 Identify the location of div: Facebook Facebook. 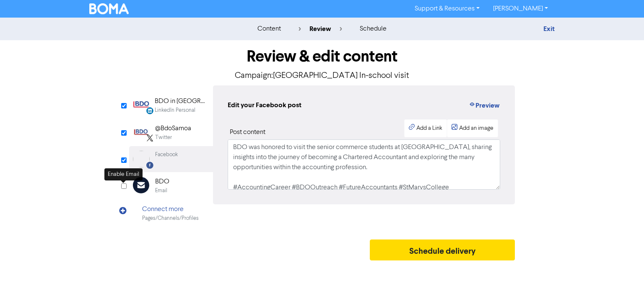
(171, 159).